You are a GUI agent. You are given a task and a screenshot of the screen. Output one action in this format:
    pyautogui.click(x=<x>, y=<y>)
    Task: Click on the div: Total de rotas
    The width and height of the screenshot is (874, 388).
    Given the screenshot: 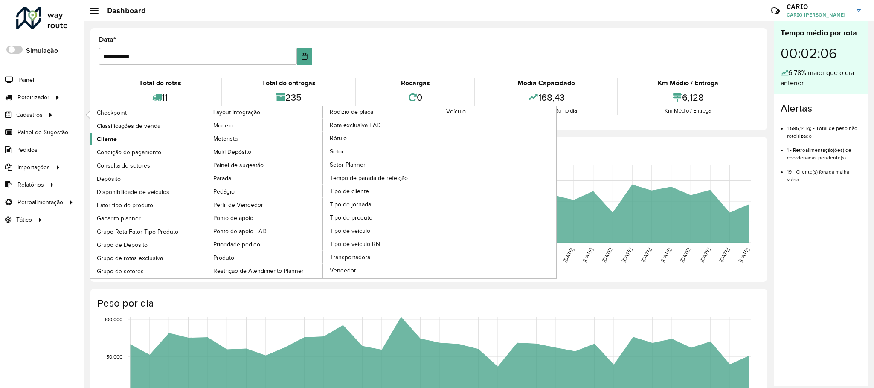 What is the action you would take?
    pyautogui.click(x=160, y=83)
    